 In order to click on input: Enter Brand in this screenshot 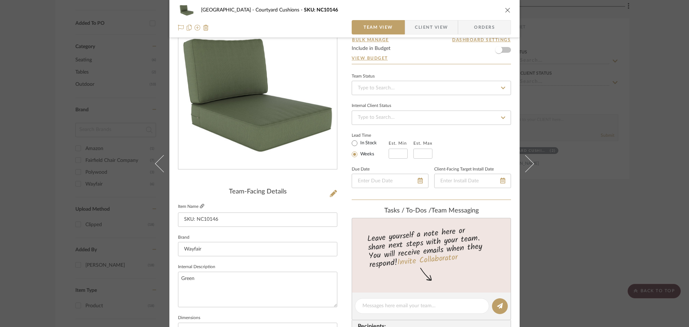, I will do `click(258, 249)`.